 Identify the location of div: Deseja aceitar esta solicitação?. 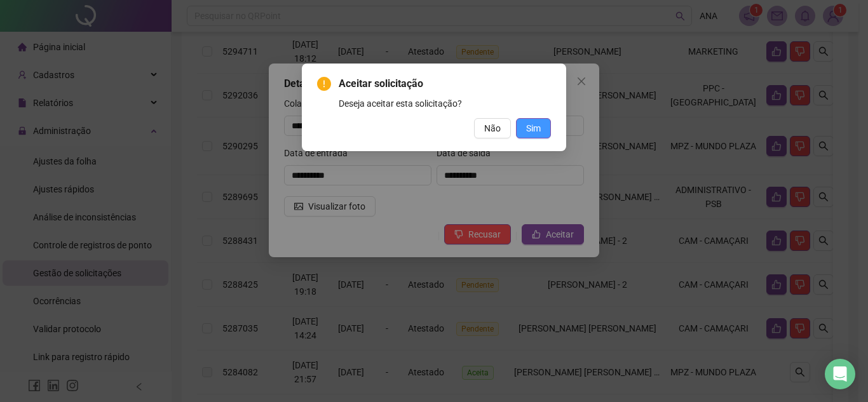
(445, 103).